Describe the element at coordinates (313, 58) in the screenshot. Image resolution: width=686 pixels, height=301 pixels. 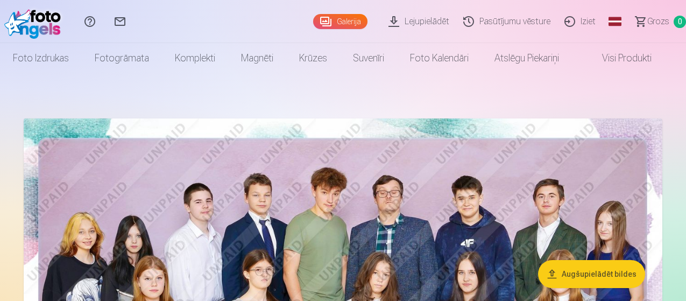
I see `a: Krūzes` at that location.